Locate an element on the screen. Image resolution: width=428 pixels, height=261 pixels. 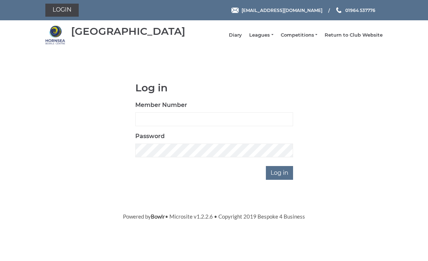
a: Login is located at coordinates (62, 10).